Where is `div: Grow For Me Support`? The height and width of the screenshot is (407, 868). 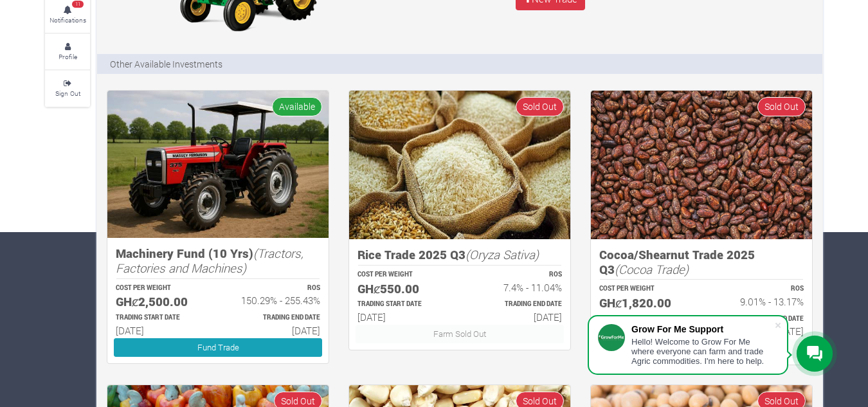
div: Grow For Me Support is located at coordinates (703, 329).